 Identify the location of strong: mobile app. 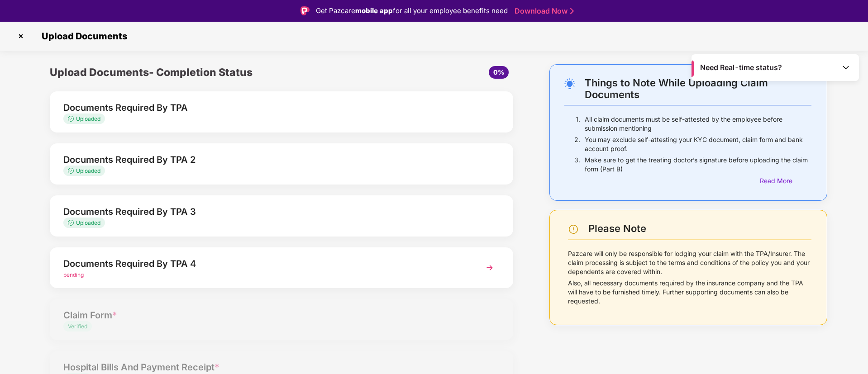
(373, 10).